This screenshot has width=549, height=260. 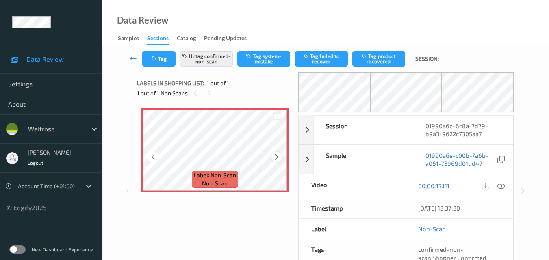 What do you see at coordinates (170, 83) in the screenshot?
I see `span: Labels in shopping list:` at bounding box center [170, 83].